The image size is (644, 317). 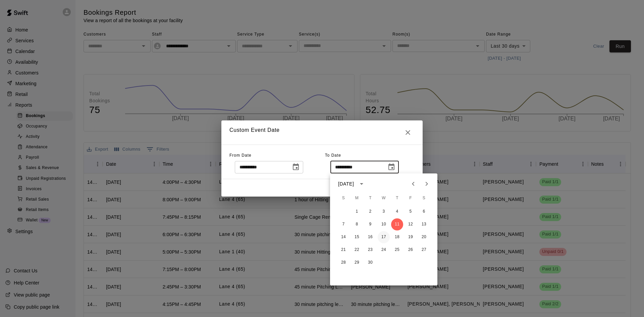 What do you see at coordinates (411, 198) in the screenshot?
I see `span: Friday` at bounding box center [411, 198].